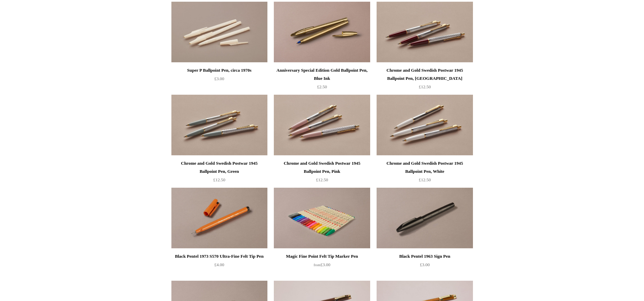 This screenshot has height=301, width=644. Describe the element at coordinates (322, 75) in the screenshot. I see `div: Anniversary Special Edition Gold Ballpoint Pen, Blue Ink` at that location.